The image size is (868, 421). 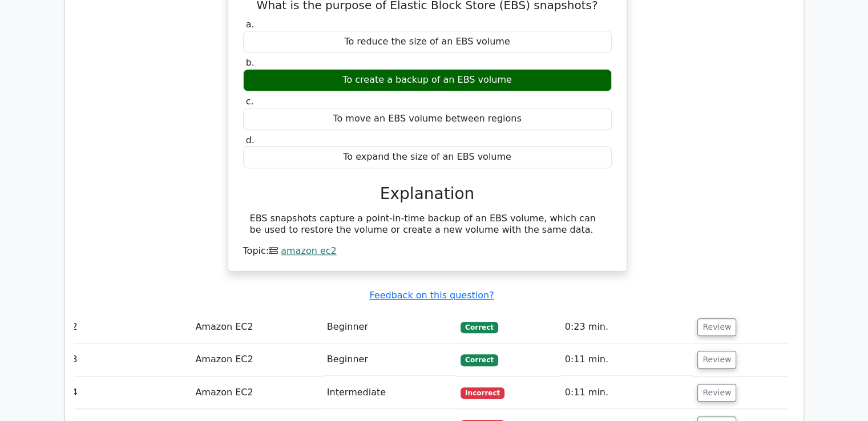 What do you see at coordinates (428, 157) in the screenshot?
I see `div: To expand the size of an EBS volume` at bounding box center [428, 157].